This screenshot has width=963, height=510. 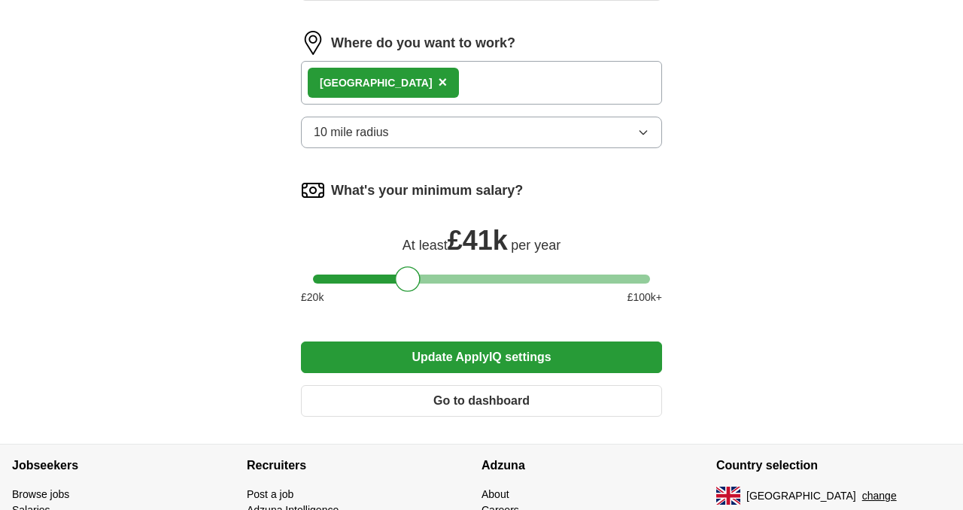 I want to click on img: salary.png, so click(x=313, y=190).